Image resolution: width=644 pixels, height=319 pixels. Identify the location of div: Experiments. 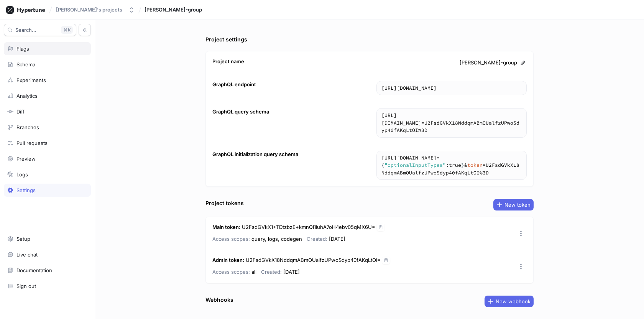
(31, 80).